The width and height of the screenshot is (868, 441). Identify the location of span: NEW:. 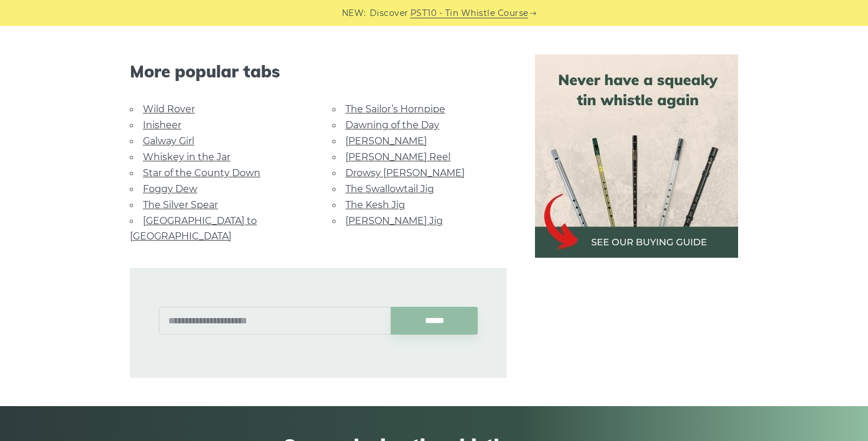
(354, 13).